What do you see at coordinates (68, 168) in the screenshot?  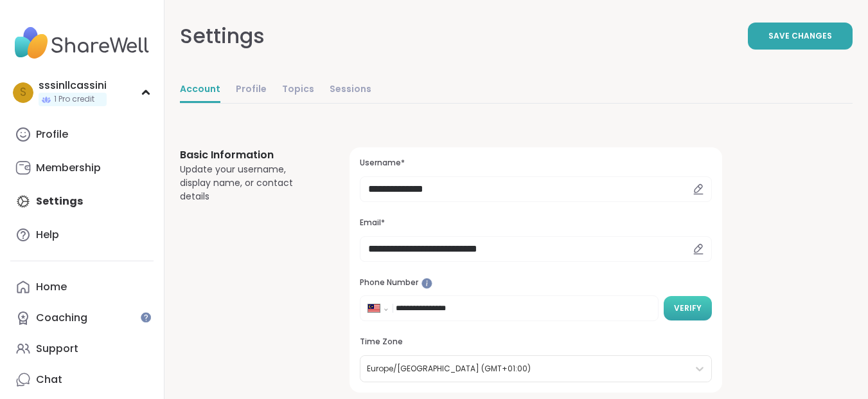 I see `div: Membership` at bounding box center [68, 168].